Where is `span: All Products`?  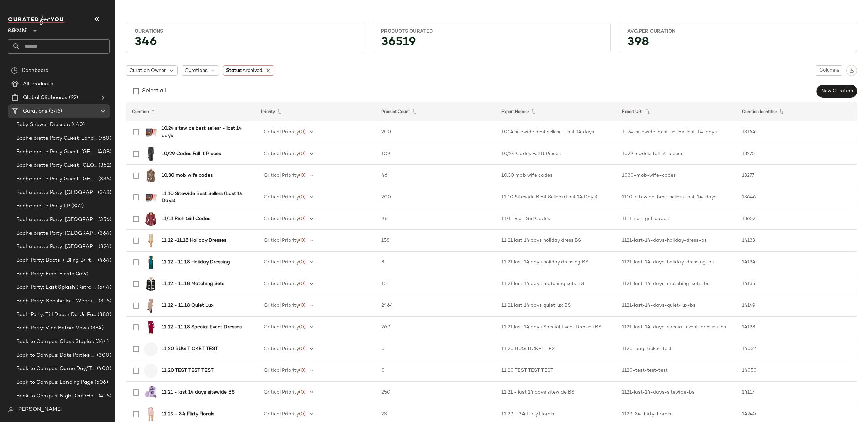
span: All Products is located at coordinates (38, 84).